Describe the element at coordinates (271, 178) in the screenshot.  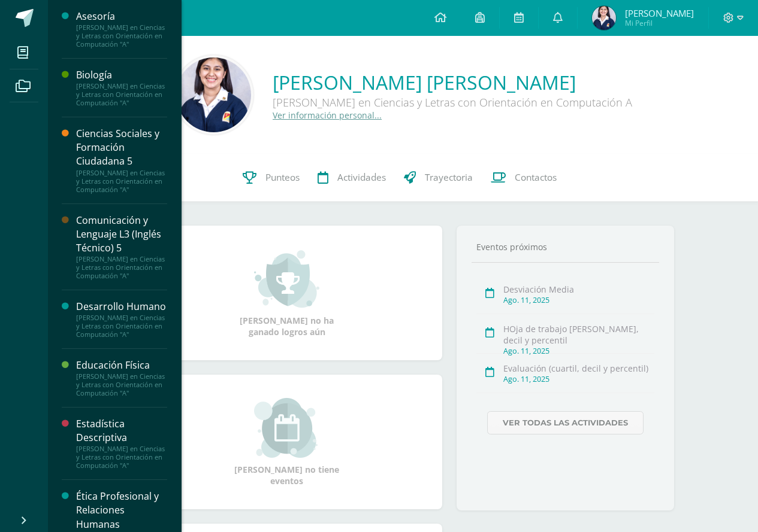
I see `a: Punteos` at that location.